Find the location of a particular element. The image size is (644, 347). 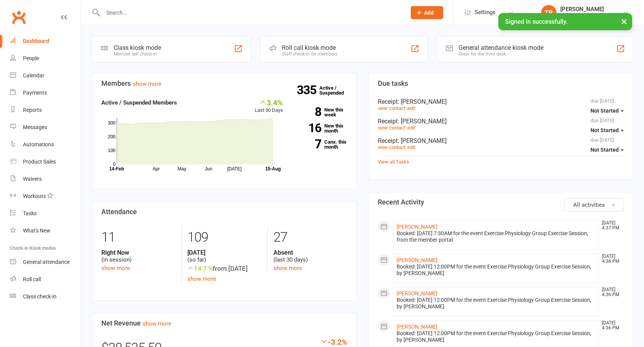

h3: Attendance is located at coordinates (224, 212).